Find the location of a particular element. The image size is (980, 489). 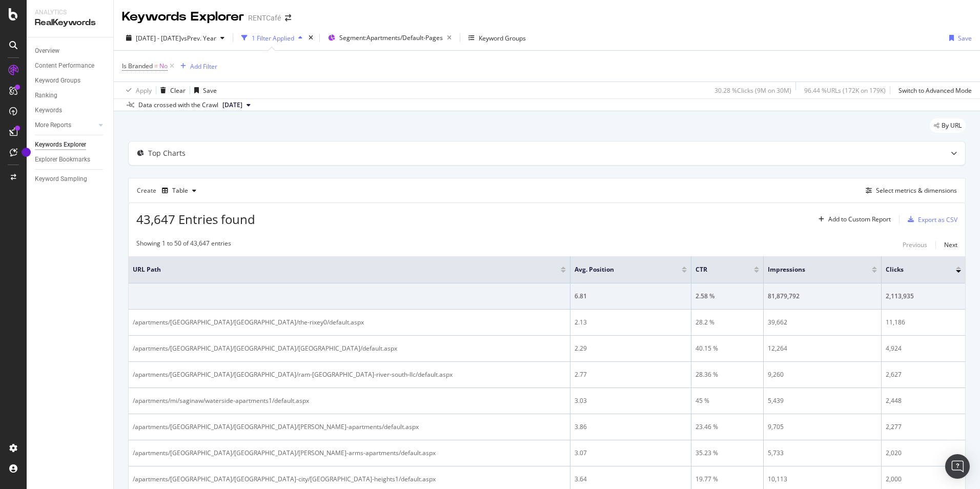

div: Keywords Explorer is located at coordinates (183, 17).